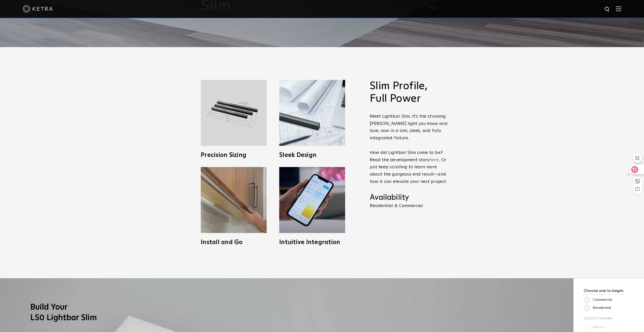 The image size is (644, 332). Describe the element at coordinates (598, 300) in the screenshot. I see `label: Commercial` at that location.